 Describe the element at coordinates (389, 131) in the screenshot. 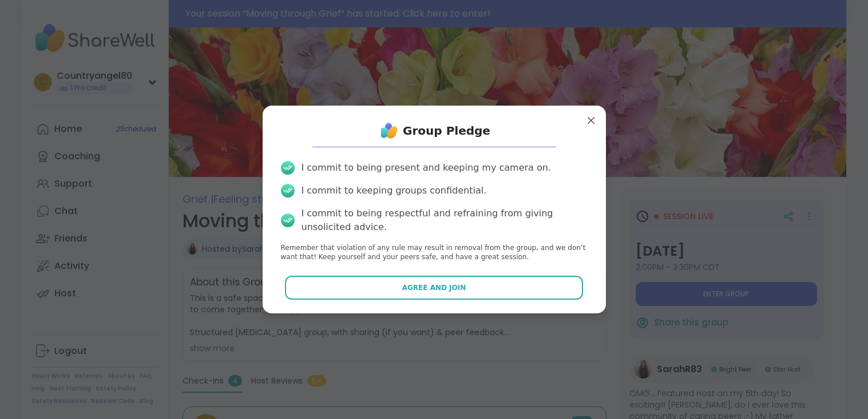

I see `img: ShareWell Logo` at that location.